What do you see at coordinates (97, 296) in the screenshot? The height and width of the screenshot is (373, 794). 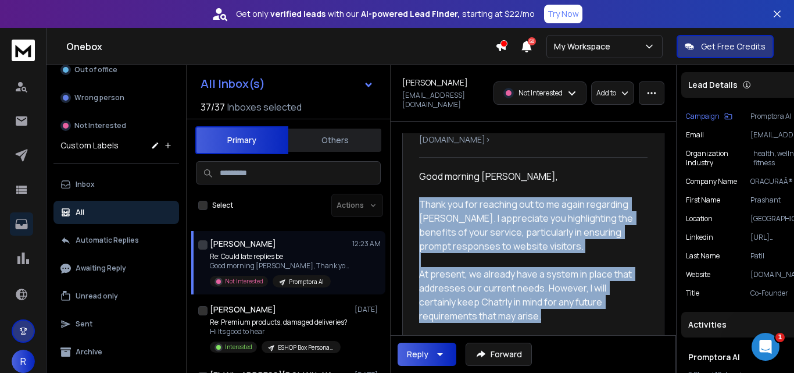 I see `p: Unread only` at bounding box center [97, 296].